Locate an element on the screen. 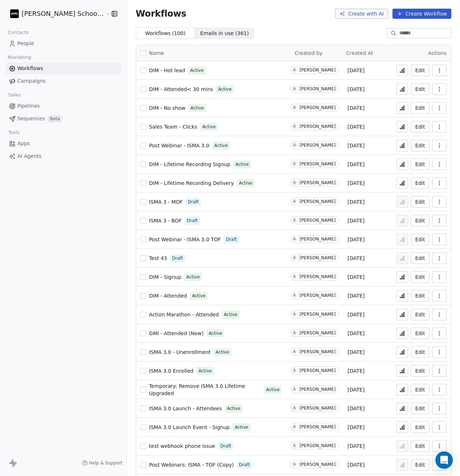 This screenshot has height=476, width=460. span: Help & Support is located at coordinates (106, 463).